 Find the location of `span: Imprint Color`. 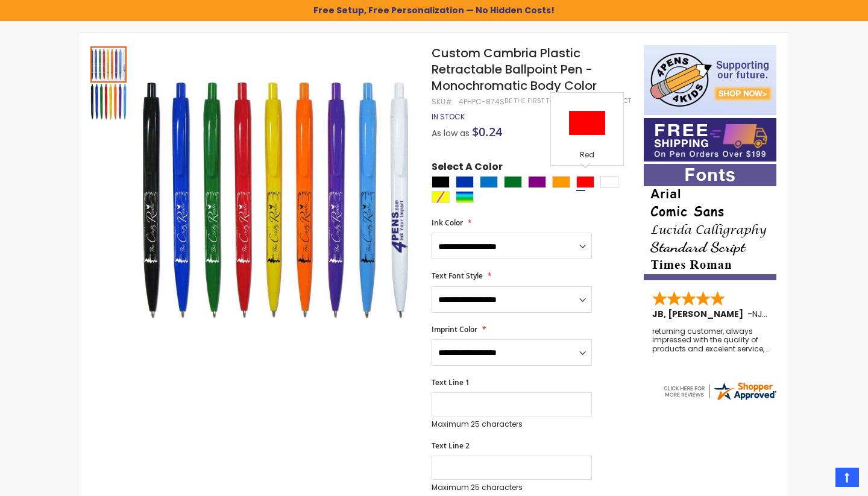

span: Imprint Color is located at coordinates (455, 329).